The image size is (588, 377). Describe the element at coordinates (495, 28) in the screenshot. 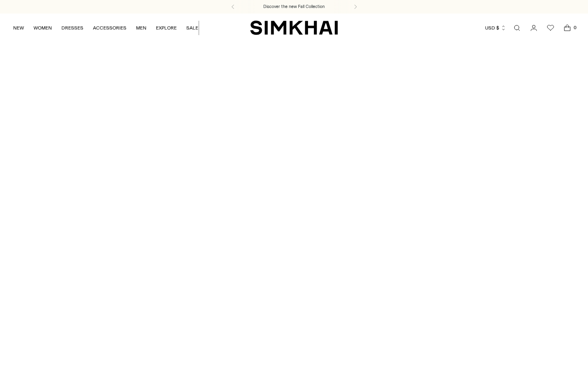

I see `button: USD $` at that location.